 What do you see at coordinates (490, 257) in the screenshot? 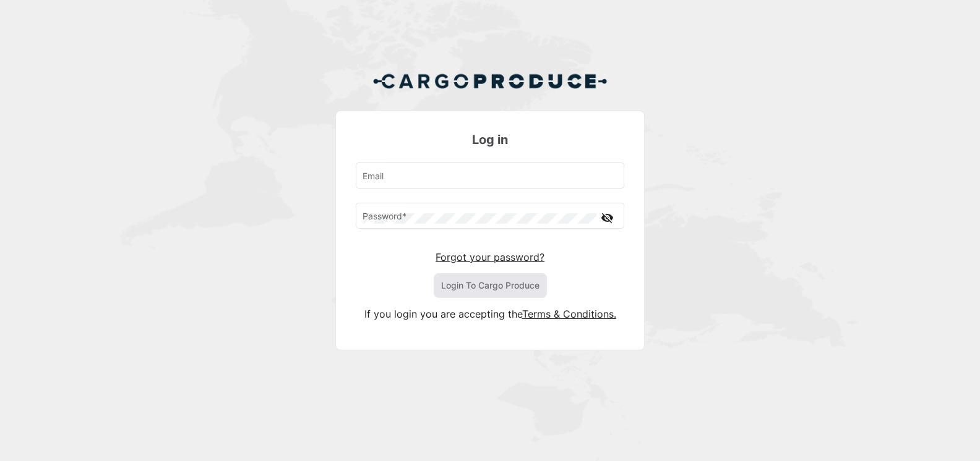
I see `a: Forgot your password?` at bounding box center [490, 257].